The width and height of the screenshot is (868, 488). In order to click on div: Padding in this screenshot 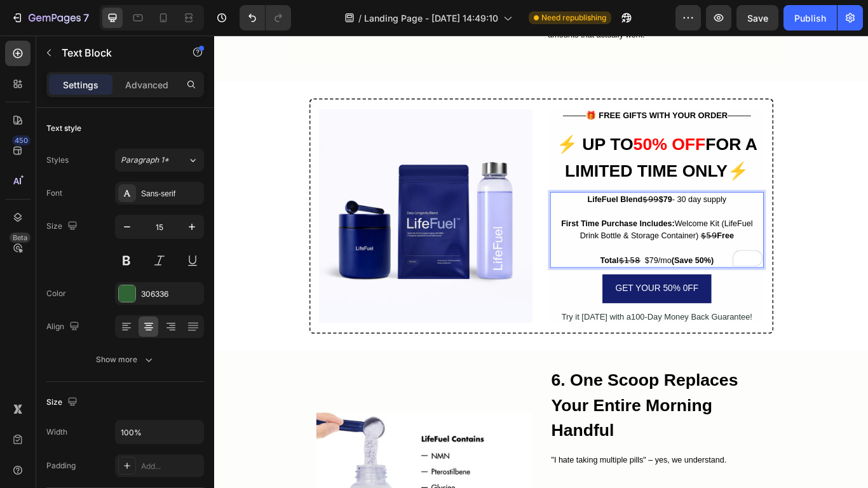, I will do `click(61, 466)`.